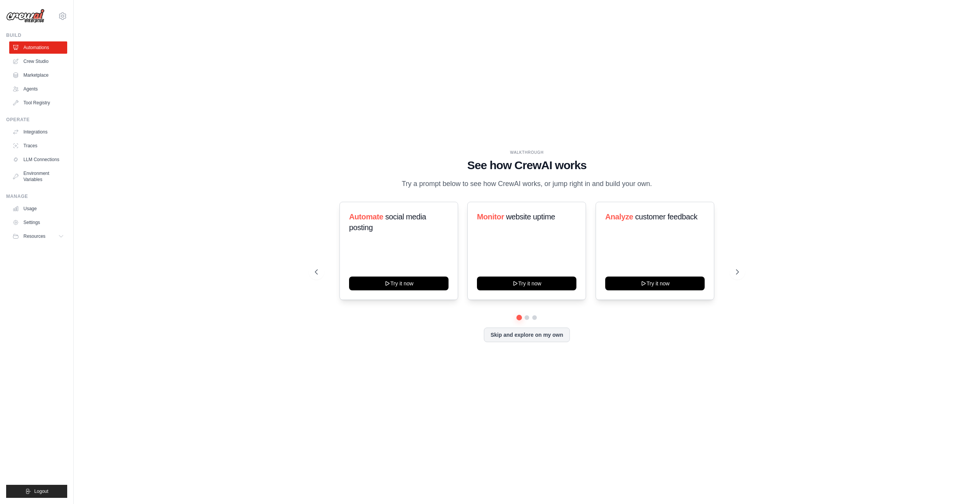 The height and width of the screenshot is (504, 980). Describe the element at coordinates (38, 223) in the screenshot. I see `a: Settings` at that location.